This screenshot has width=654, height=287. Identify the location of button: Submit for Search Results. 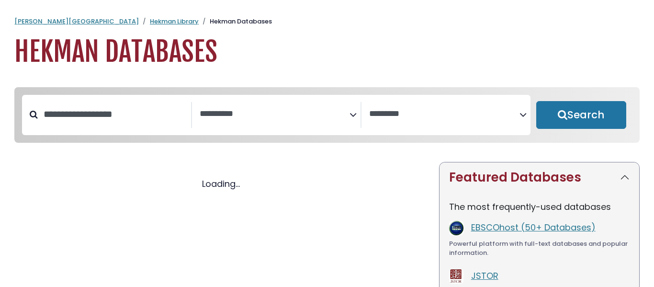
(581, 115).